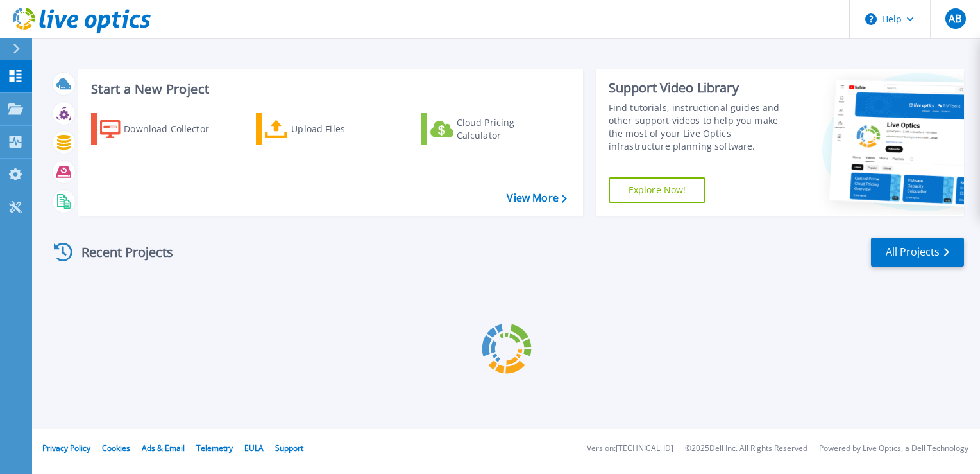  I want to click on a: Download Collector, so click(162, 129).